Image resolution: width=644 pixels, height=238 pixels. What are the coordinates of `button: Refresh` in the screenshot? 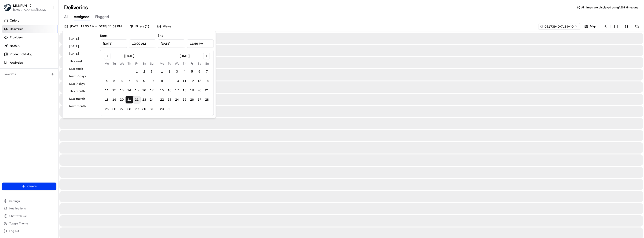 It's located at (637, 27).